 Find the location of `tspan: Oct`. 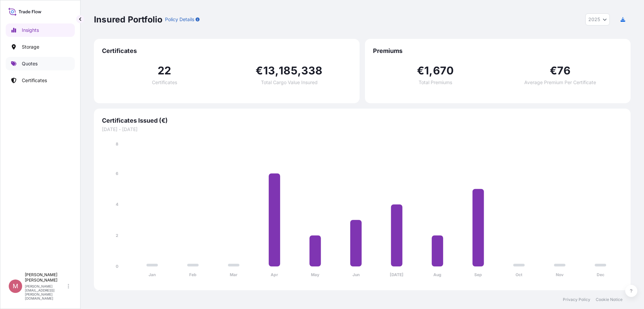

tspan: Oct is located at coordinates (519, 275).